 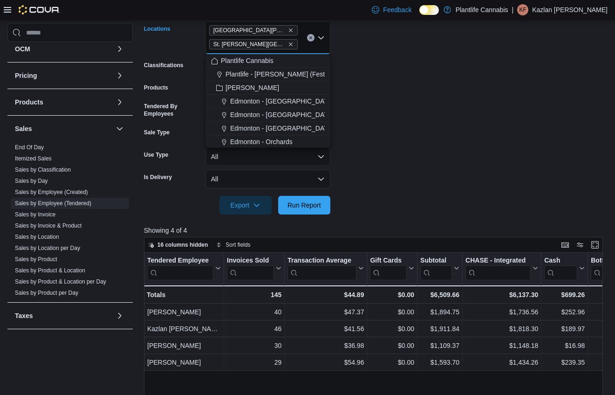 What do you see at coordinates (254, 329) in the screenshot?
I see `div: 46` at bounding box center [254, 329].